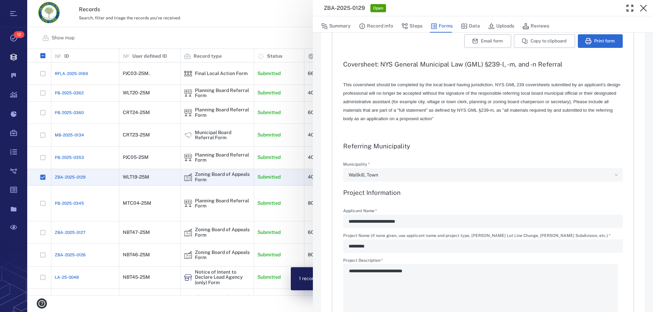  What do you see at coordinates (483, 212) in the screenshot?
I see `label: Applicant Name` at bounding box center [483, 212].